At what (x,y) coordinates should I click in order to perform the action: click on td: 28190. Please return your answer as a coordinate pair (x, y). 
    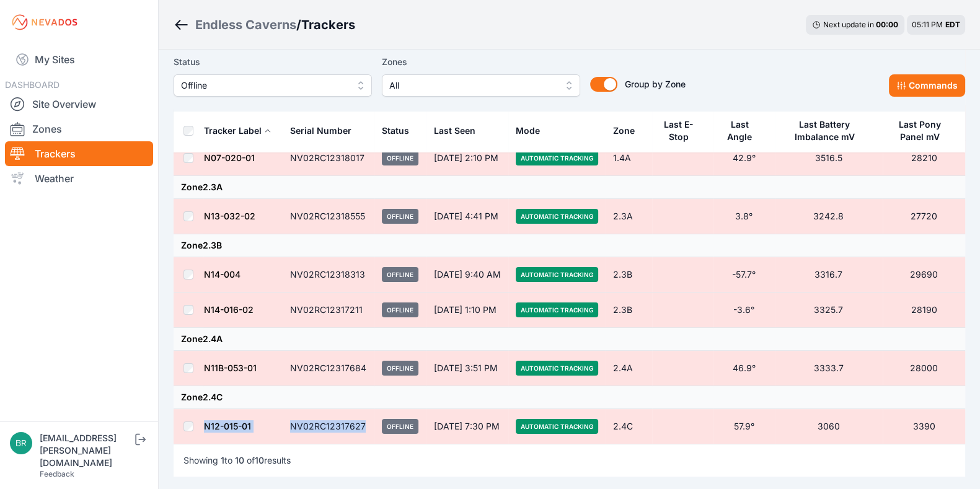
    Looking at the image, I should click on (924, 310).